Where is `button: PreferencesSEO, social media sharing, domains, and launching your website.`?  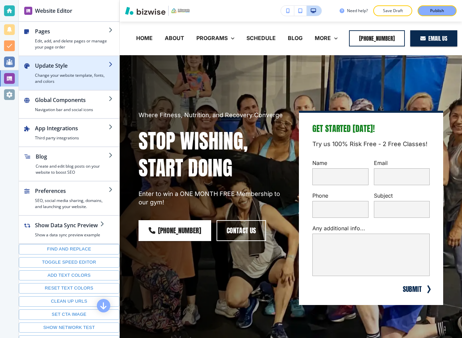 button: PreferencesSEO, social media sharing, domains, and launching your website. is located at coordinates (69, 198).